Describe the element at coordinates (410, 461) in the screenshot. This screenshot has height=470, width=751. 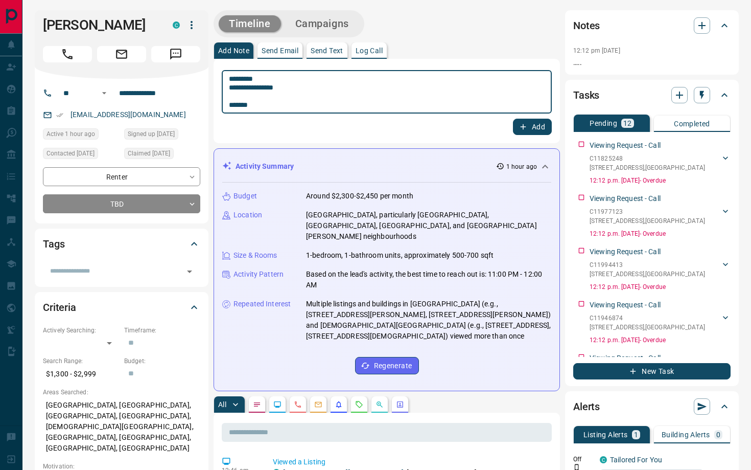
I see `p: Viewed a Listing` at that location.